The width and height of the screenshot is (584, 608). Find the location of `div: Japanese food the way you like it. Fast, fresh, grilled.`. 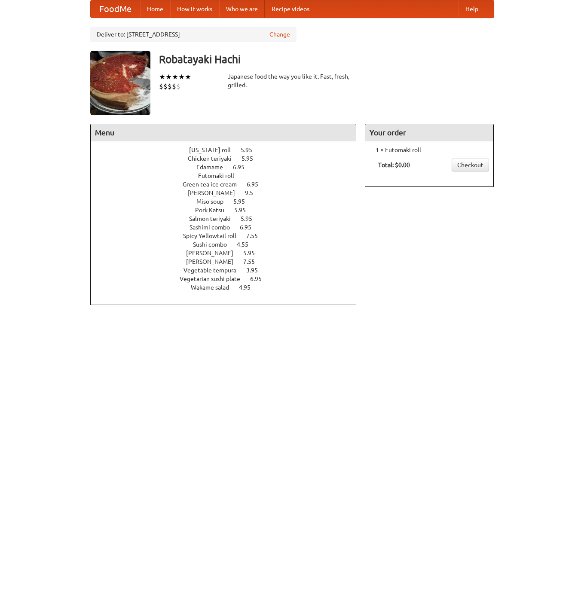

div: Japanese food the way you like it. Fast, fresh, grilled. is located at coordinates (292, 81).